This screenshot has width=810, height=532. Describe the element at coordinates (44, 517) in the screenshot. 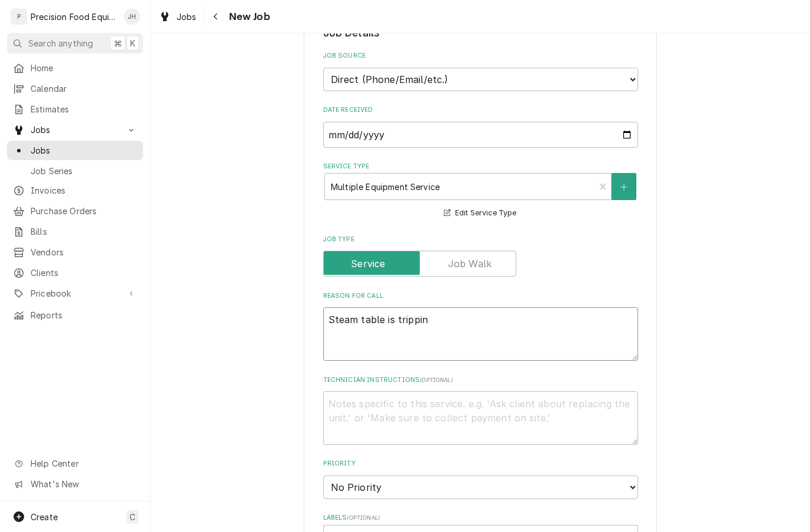

I see `span: Create` at that location.